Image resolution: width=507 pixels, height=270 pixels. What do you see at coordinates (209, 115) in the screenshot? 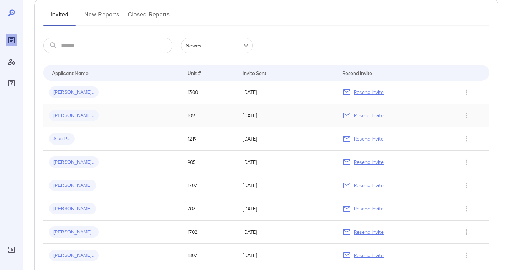
I see `td: 109` at bounding box center [209, 115].